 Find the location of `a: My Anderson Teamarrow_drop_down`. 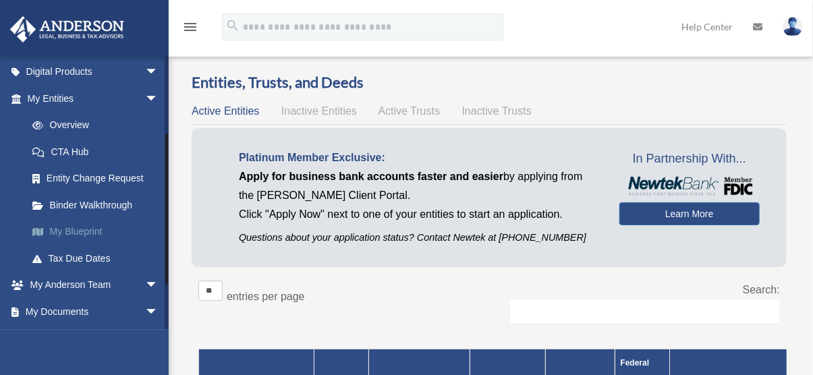

a: My Anderson Teamarrow_drop_down is located at coordinates (94, 286).